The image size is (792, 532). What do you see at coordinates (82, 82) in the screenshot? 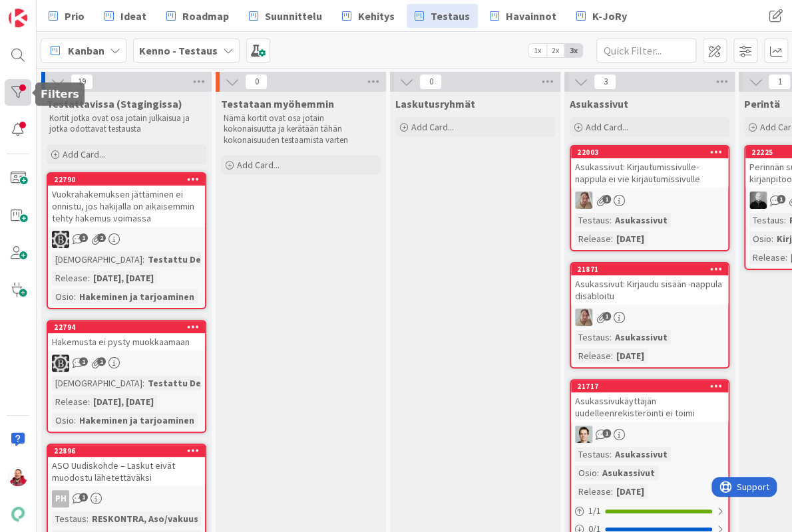
I see `span: 19` at bounding box center [82, 82].